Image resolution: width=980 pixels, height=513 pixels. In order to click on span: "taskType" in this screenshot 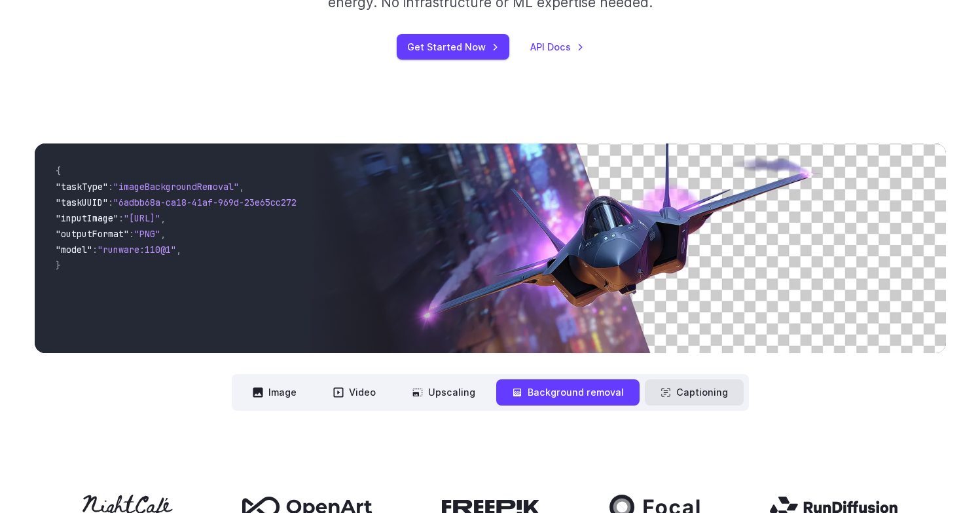, I will do `click(82, 187)`.